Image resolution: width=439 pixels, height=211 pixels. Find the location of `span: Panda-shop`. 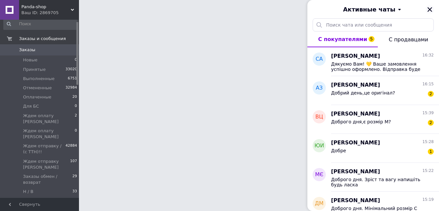

span: Panda-shop is located at coordinates (46, 7).